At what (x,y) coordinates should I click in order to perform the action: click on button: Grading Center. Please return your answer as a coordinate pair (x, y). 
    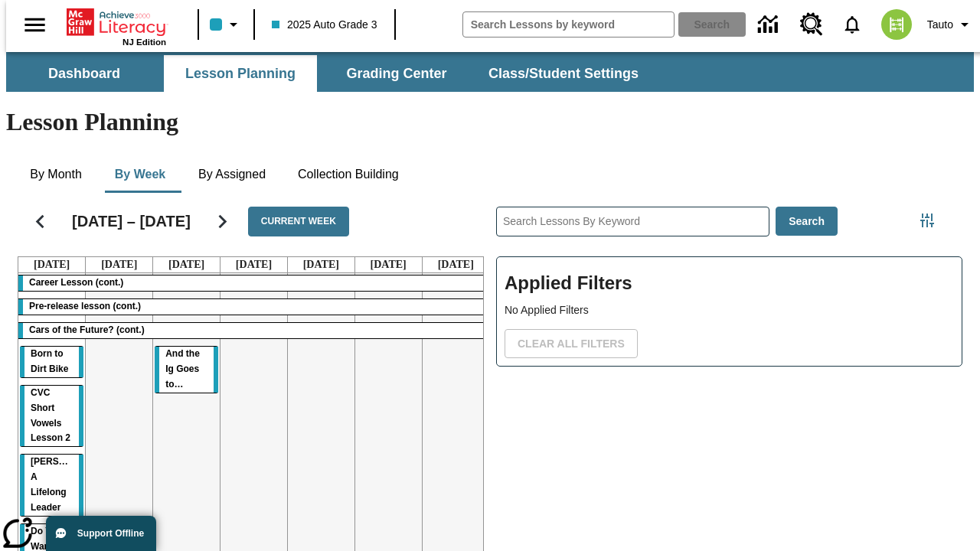
    Looking at the image, I should click on (396, 73).